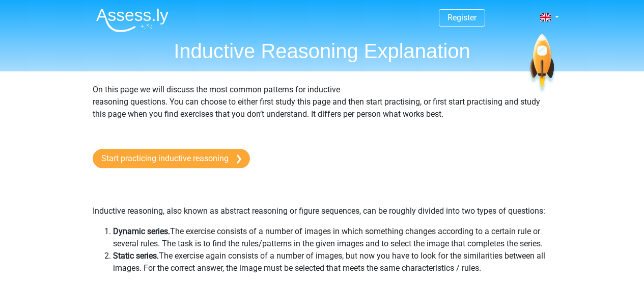  Describe the element at coordinates (322, 108) in the screenshot. I see `p: On this page we will discuss the most common patterns for inductive reasoning questions. You can ...` at that location.